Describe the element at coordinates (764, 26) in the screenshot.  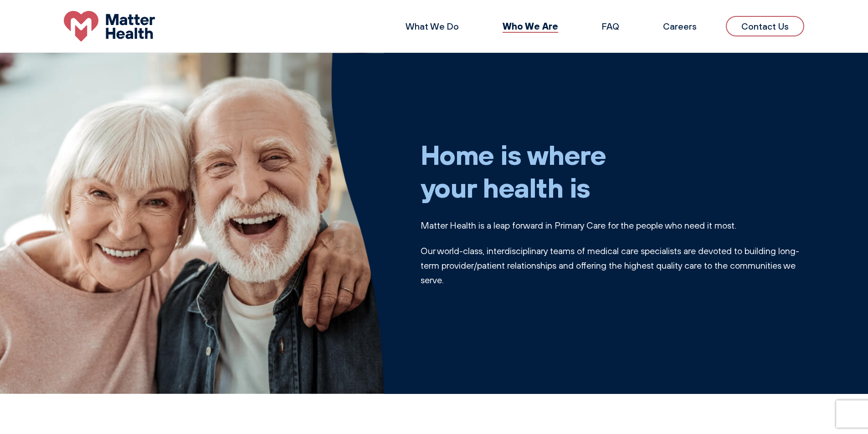
I see `a: Contact Us` at that location.